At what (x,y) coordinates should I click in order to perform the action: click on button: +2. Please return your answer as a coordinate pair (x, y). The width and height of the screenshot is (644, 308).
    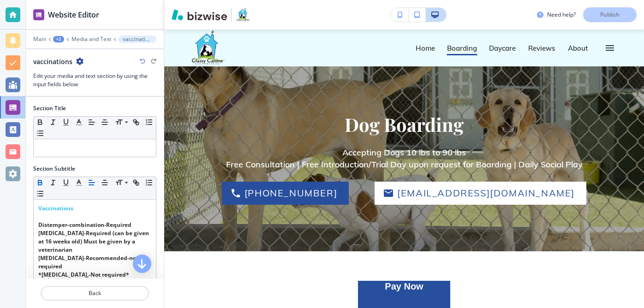
    Looking at the image, I should click on (59, 39).